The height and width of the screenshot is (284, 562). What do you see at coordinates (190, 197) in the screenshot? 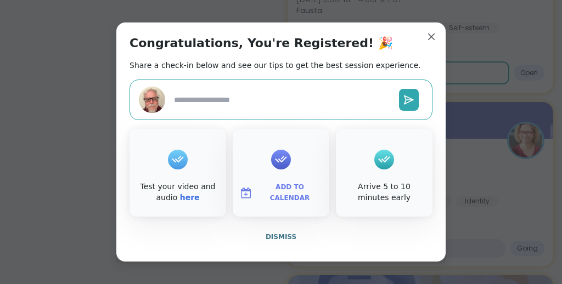
I see `a: here` at bounding box center [190, 197].